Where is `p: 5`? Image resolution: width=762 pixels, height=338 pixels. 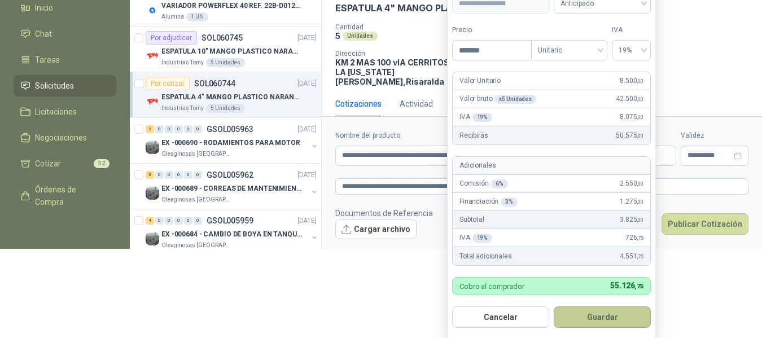
p: 5 is located at coordinates (337, 36).